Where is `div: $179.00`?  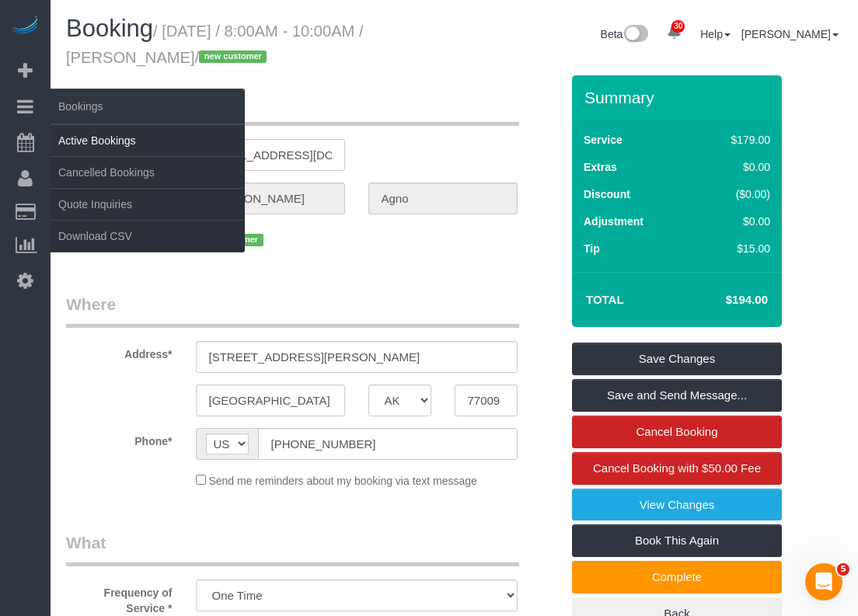
div: $179.00 is located at coordinates (733, 140).